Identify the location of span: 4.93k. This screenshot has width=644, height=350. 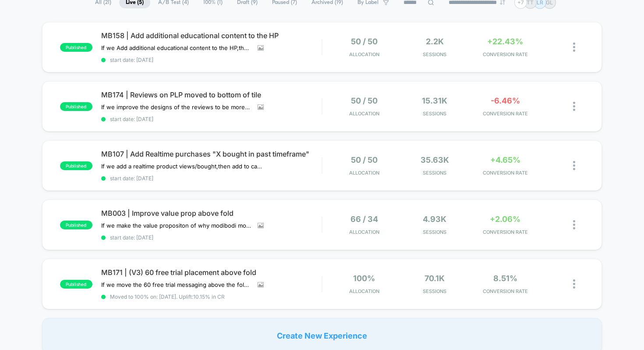
(434, 219).